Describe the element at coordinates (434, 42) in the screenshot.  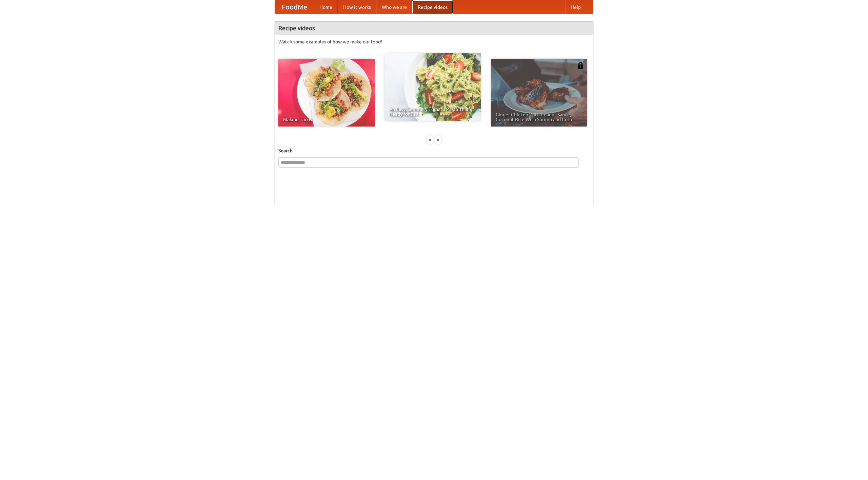
I see `p: Watch some examples of how we make our food!` at that location.